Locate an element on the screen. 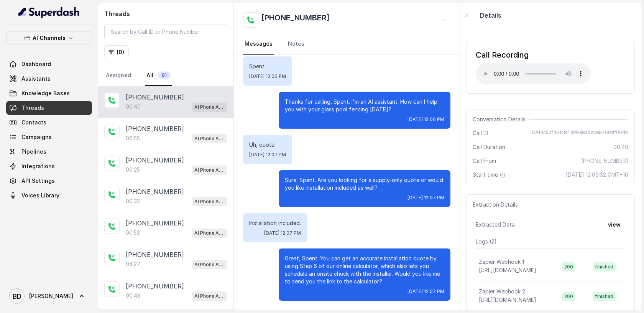 This screenshot has height=313, width=644. p: 00:25 is located at coordinates (132, 170).